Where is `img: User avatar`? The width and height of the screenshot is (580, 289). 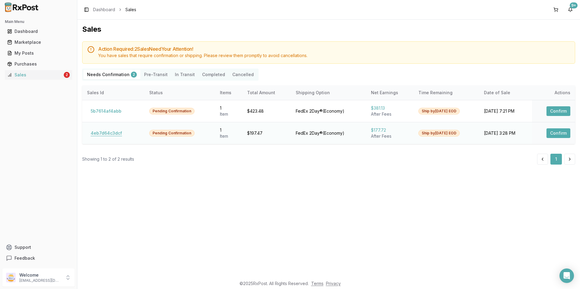 img: User avatar is located at coordinates (11, 277).